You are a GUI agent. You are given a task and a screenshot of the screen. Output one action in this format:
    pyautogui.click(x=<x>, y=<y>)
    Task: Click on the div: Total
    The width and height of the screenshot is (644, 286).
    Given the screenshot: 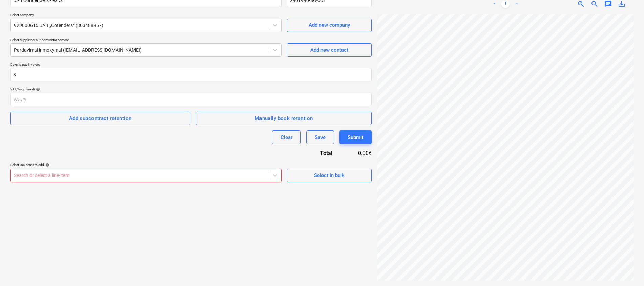 What is the action you would take?
    pyautogui.click(x=313, y=153)
    